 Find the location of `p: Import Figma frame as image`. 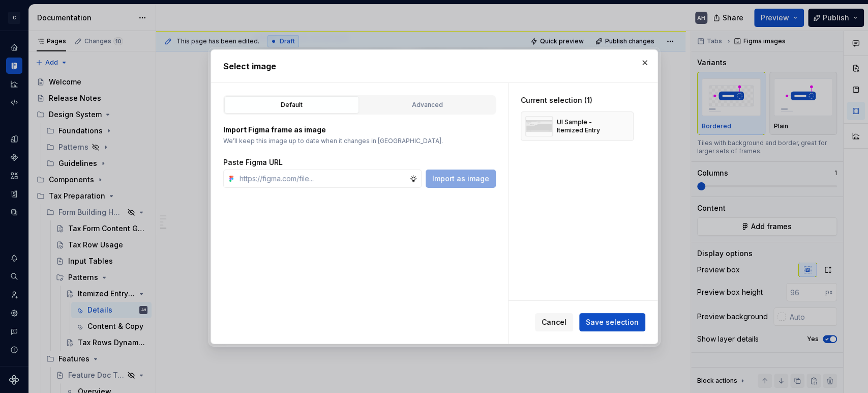

p: Import Figma frame as image is located at coordinates (360, 130).